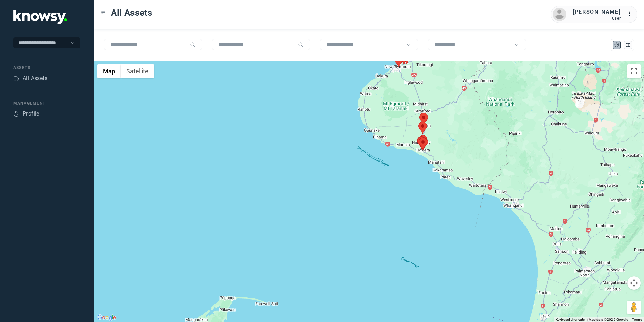 Image resolution: width=644 pixels, height=322 pixels. I want to click on button: Show street map, so click(109, 71).